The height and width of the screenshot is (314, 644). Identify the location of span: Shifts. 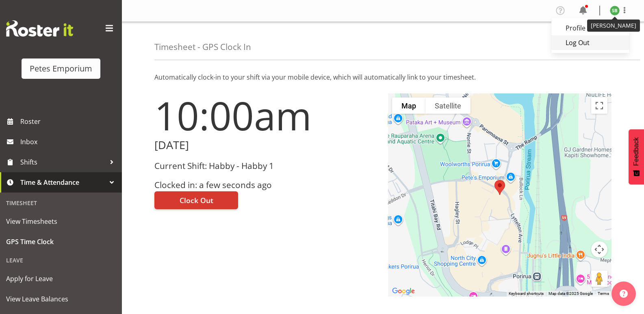
(63, 162).